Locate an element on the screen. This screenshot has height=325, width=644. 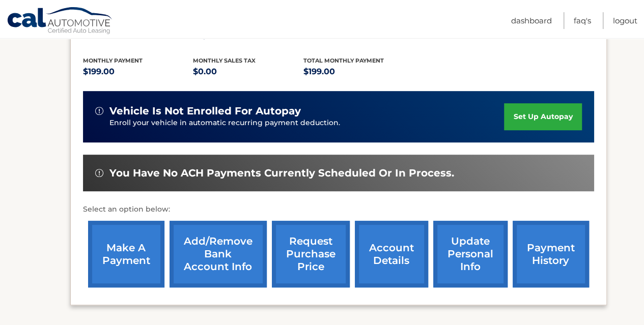
p: $0.00 is located at coordinates (248, 72).